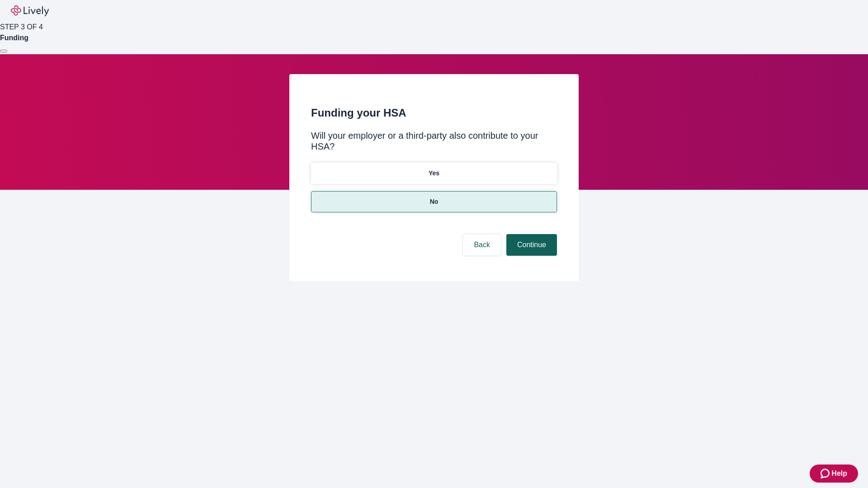 This screenshot has height=488, width=868. What do you see at coordinates (434, 201) in the screenshot?
I see `p: No` at bounding box center [434, 201].